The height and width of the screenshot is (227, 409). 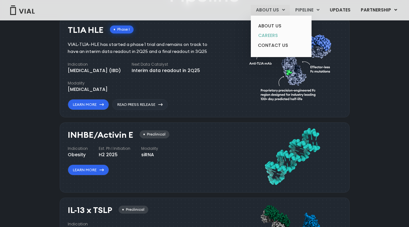 I want to click on h3: INHBE/Activin E, so click(x=100, y=135).